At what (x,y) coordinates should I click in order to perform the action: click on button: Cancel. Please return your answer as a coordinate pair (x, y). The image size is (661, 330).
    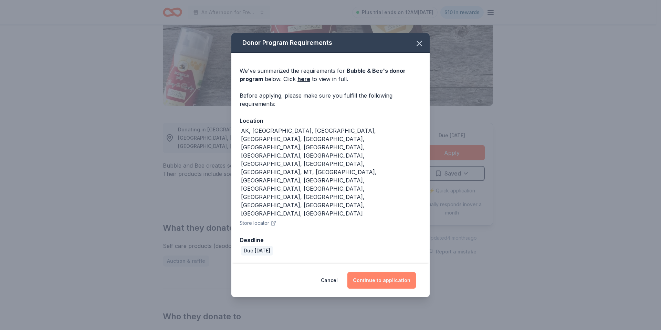
    Looking at the image, I should click on (329, 280).